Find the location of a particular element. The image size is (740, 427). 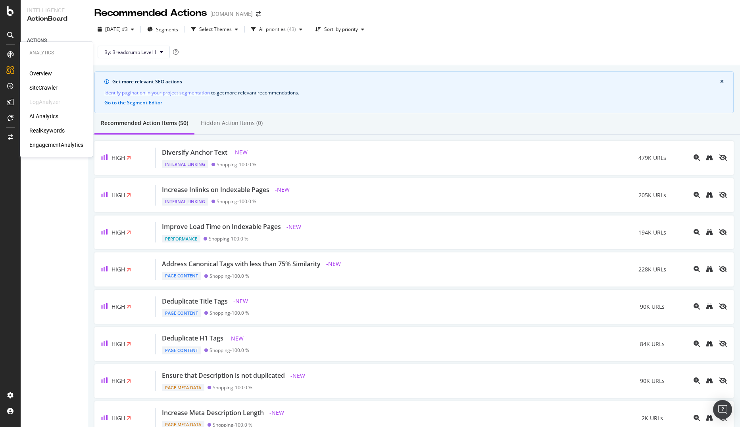

span: 205K URLs is located at coordinates (652, 195).